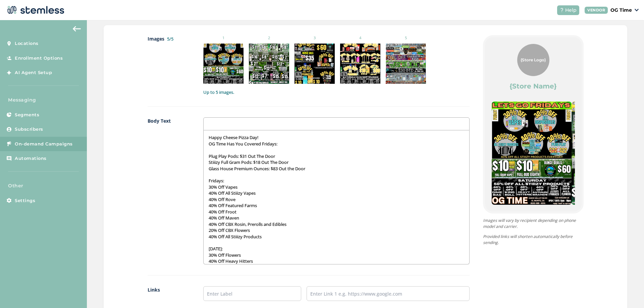  Describe the element at coordinates (269, 38) in the screenshot. I see `small: 2` at that location.